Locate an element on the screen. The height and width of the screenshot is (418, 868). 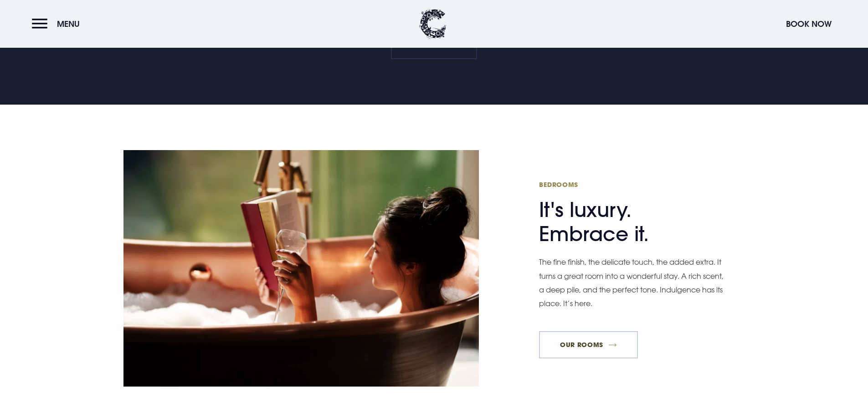
a: Our Rooms is located at coordinates (588, 345).